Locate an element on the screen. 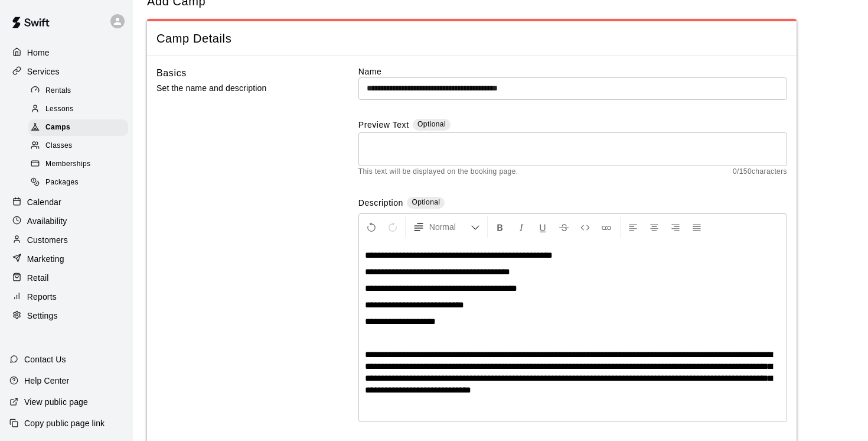  span: Lessons is located at coordinates (60, 110).